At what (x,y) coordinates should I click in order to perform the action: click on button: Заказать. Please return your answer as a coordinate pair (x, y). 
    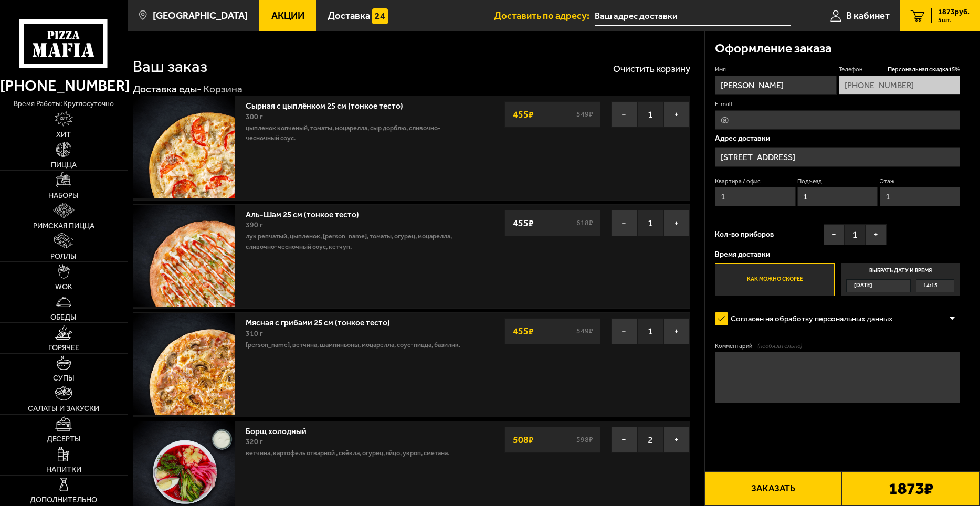
    Looking at the image, I should click on (773, 489).